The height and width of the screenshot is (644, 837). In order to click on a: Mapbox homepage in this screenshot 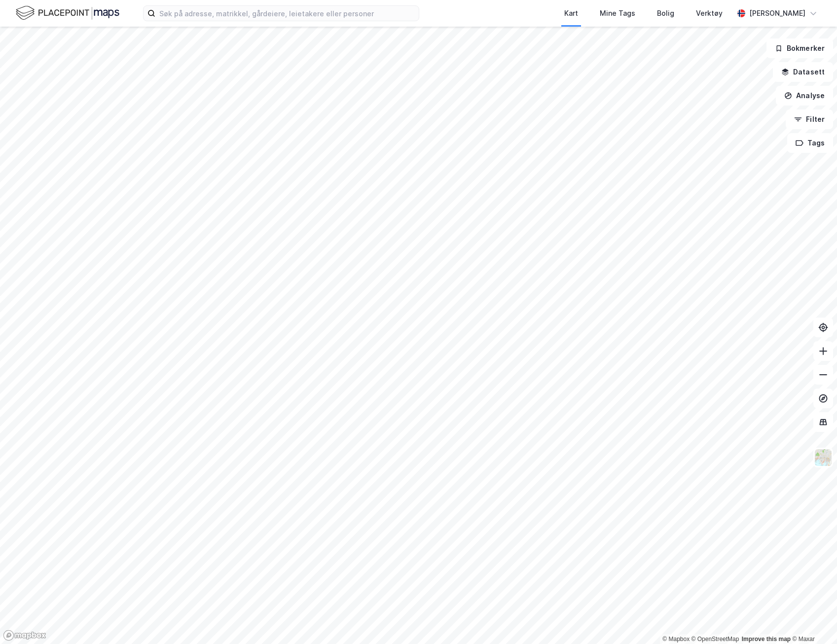, I will do `click(25, 635)`.